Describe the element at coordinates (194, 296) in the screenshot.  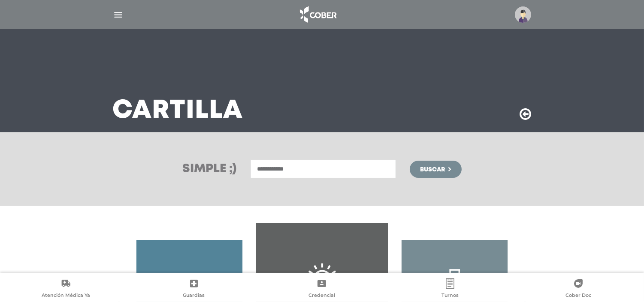
I see `span: Guardias` at that location.